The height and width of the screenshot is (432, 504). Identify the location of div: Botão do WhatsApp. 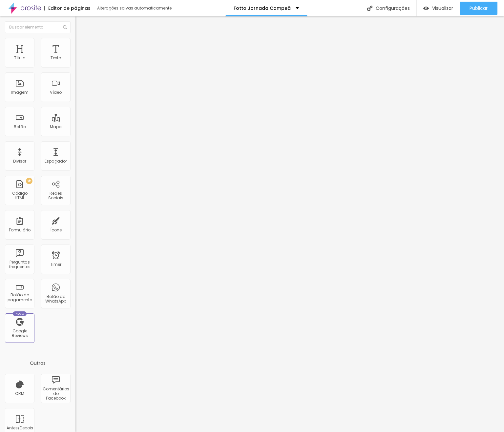
(55, 299).